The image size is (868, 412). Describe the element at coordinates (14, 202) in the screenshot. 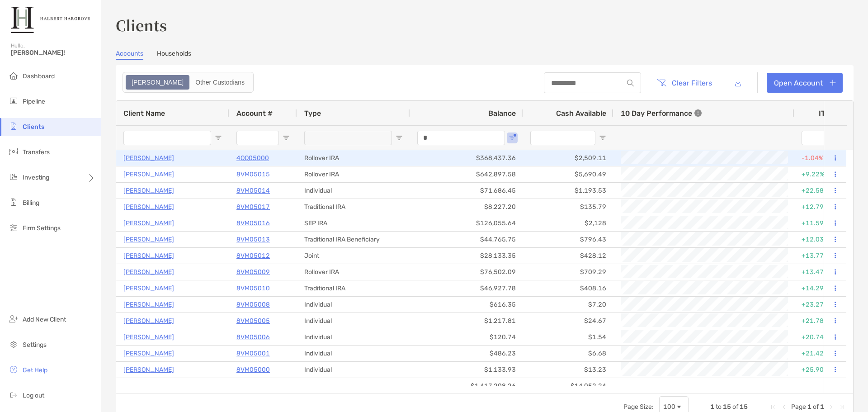

I see `img: billing icon` at that location.